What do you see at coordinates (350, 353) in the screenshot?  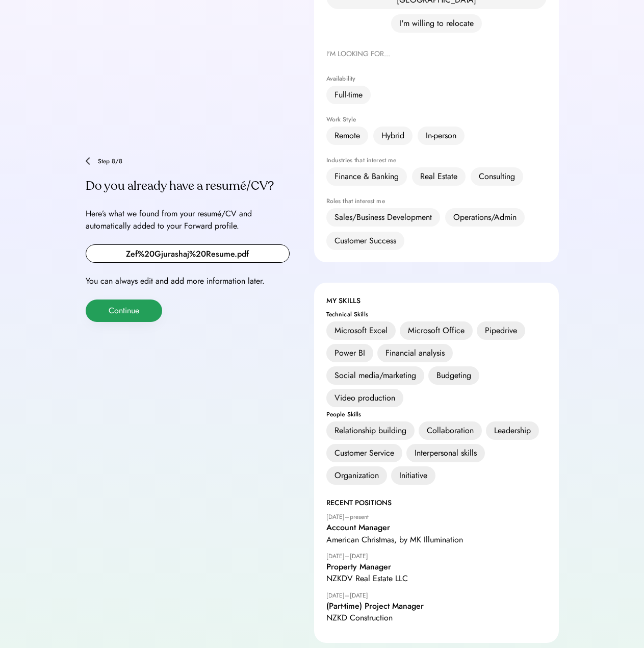 I see `div: Power BI` at bounding box center [350, 353].